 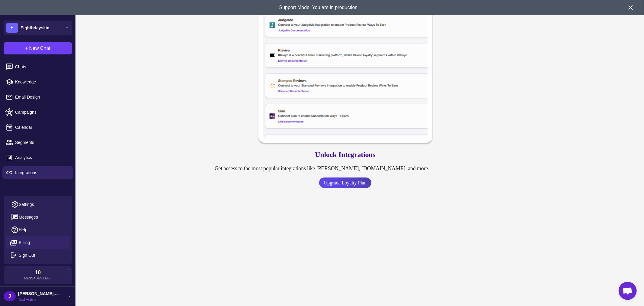 What do you see at coordinates (12, 28) in the screenshot?
I see `div: E` at bounding box center [12, 28].